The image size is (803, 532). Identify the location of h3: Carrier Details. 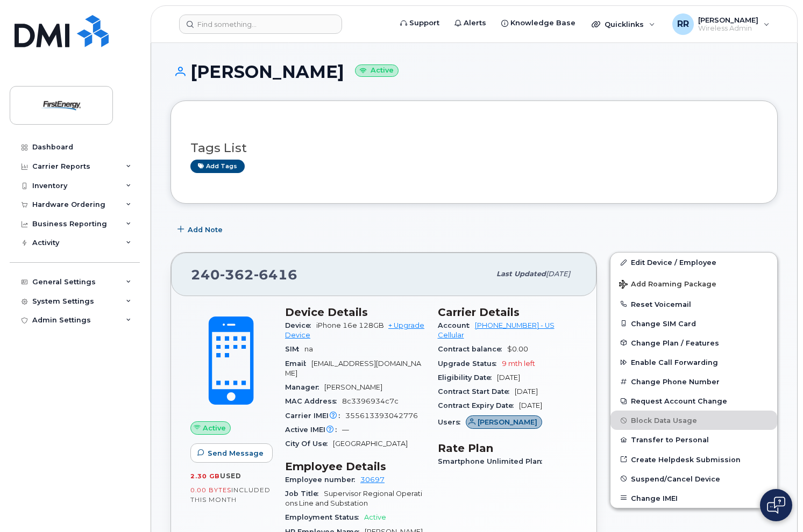
(507, 312).